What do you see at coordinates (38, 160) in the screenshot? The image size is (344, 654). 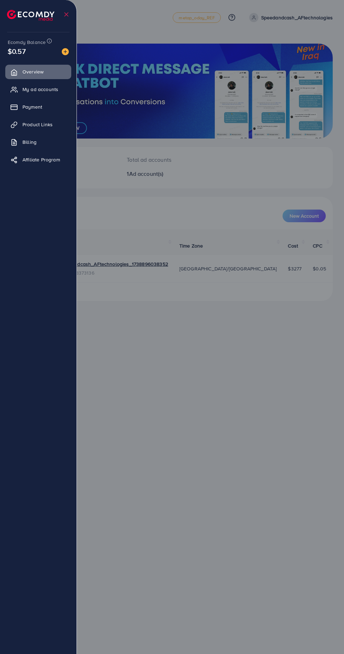 I see `a: Affiliate Program` at bounding box center [38, 160].